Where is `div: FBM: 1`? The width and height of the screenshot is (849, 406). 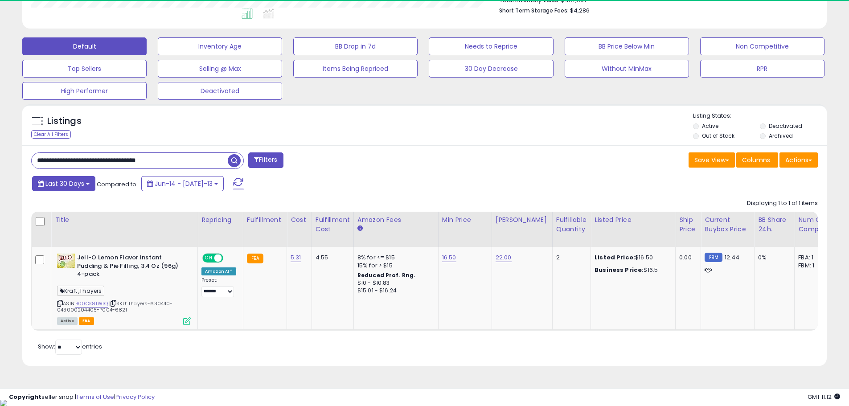
div: FBM: 1 is located at coordinates (813, 266).